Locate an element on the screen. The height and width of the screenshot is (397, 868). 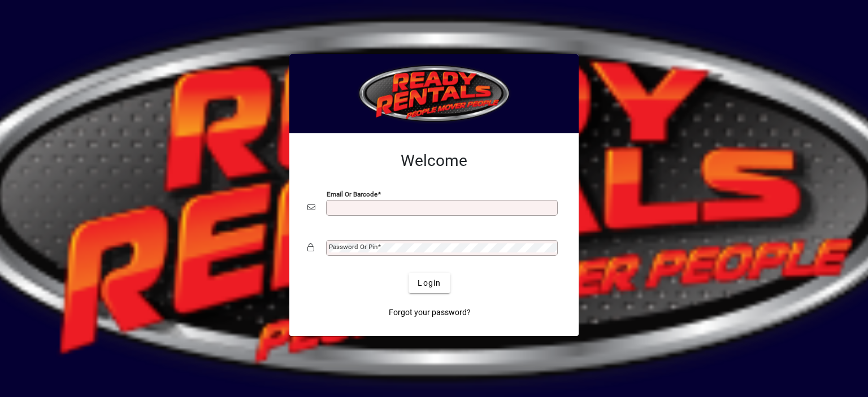
span: Forgot your password? is located at coordinates (429, 313).